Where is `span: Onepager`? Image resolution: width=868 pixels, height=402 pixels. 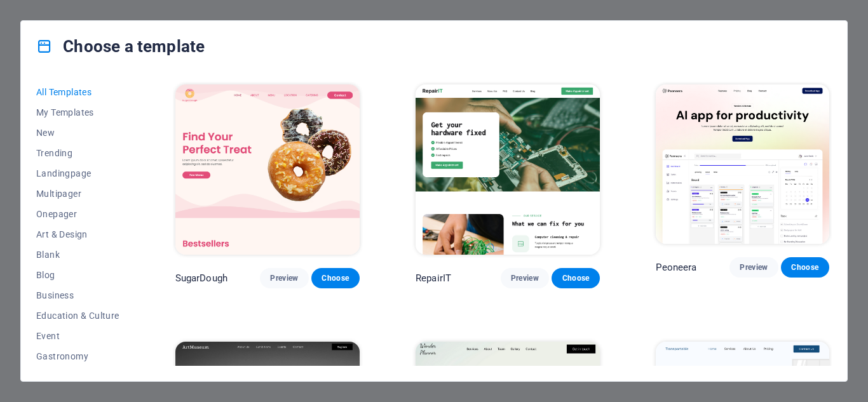 span: Onepager is located at coordinates (77, 214).